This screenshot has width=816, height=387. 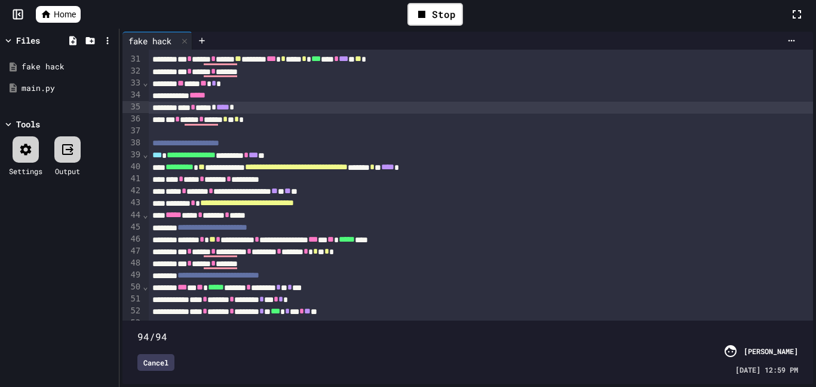 What do you see at coordinates (132, 251) in the screenshot?
I see `div: 47` at bounding box center [132, 251].